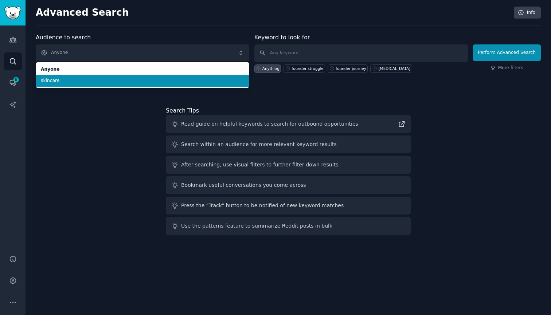  I want to click on input: Any keyword, so click(361, 53).